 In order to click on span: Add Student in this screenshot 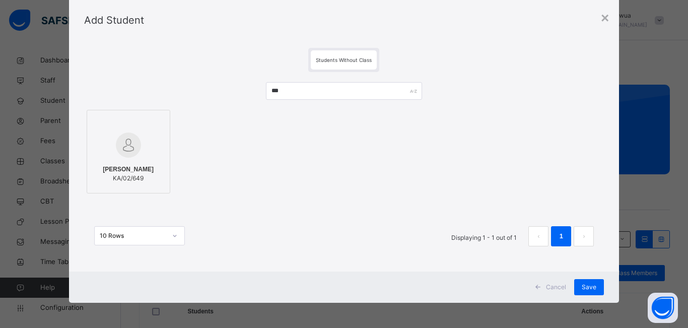, I will do `click(114, 20)`.